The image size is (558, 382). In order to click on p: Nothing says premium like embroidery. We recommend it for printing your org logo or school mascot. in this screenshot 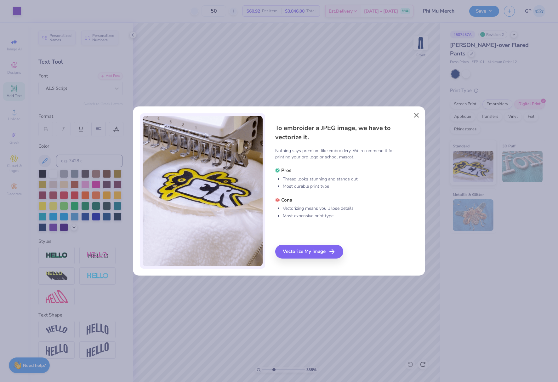, I will do `click(339, 154)`.